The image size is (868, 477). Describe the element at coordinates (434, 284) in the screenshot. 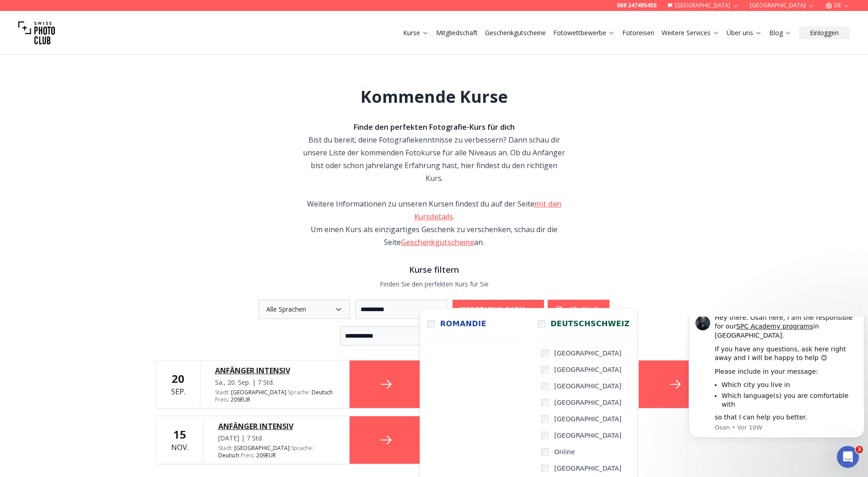

I see `p: Finden Sie den perfekten Kurs für Sie` at that location.